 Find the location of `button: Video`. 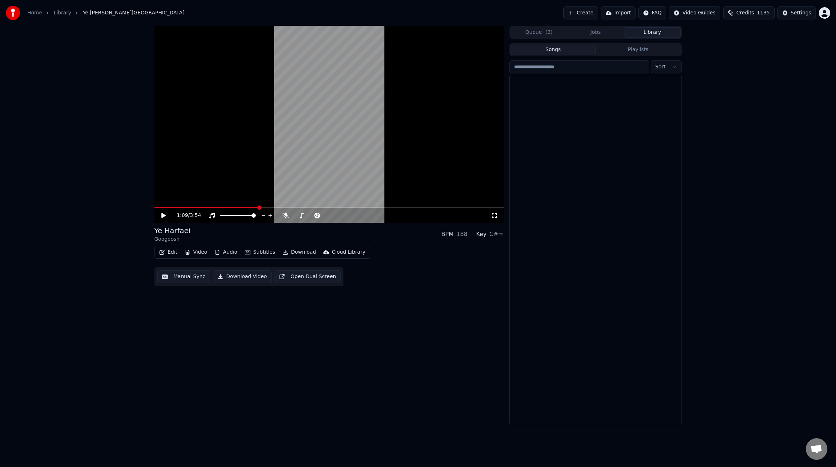

button: Video is located at coordinates (196, 252).